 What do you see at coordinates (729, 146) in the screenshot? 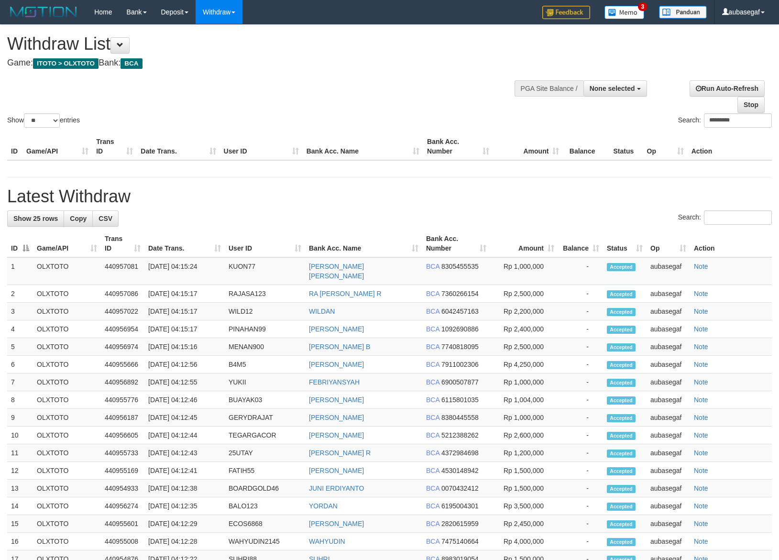
I see `th: Action` at bounding box center [729, 146].